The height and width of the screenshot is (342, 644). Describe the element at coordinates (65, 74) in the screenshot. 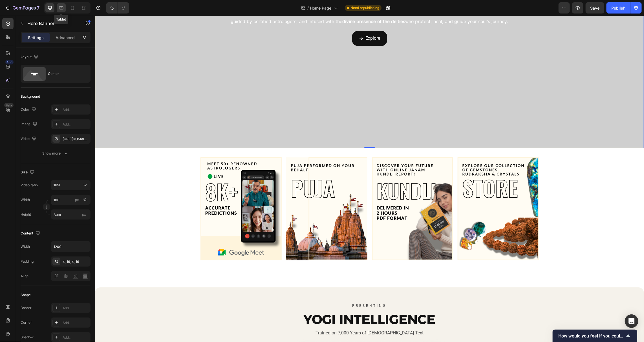

I see `div: Center` at that location.